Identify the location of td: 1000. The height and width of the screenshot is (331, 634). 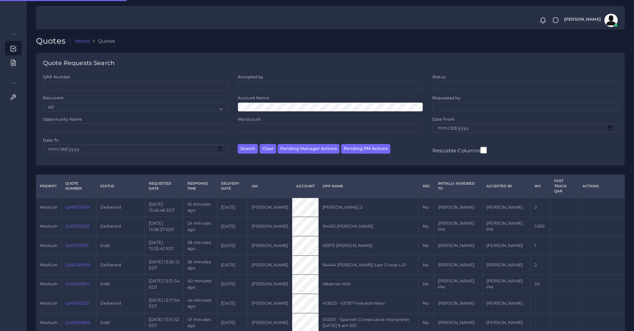
(541, 226).